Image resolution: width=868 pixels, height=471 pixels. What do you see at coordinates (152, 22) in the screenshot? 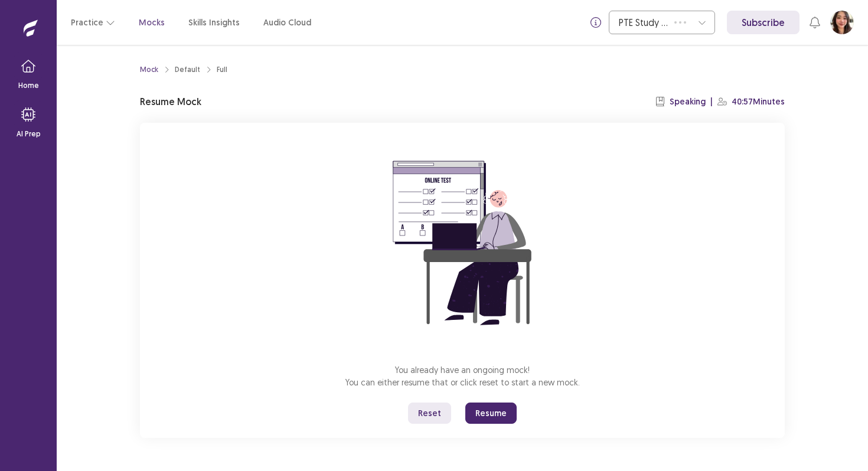
I see `p: Mocks` at bounding box center [152, 22].